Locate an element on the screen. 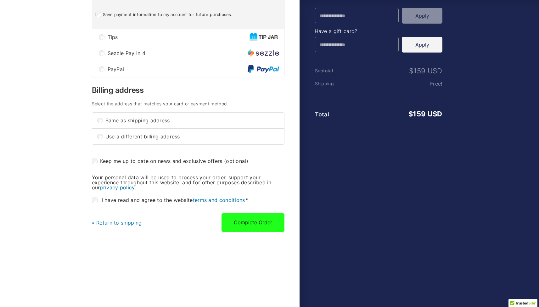  th: Total is located at coordinates (336, 115).